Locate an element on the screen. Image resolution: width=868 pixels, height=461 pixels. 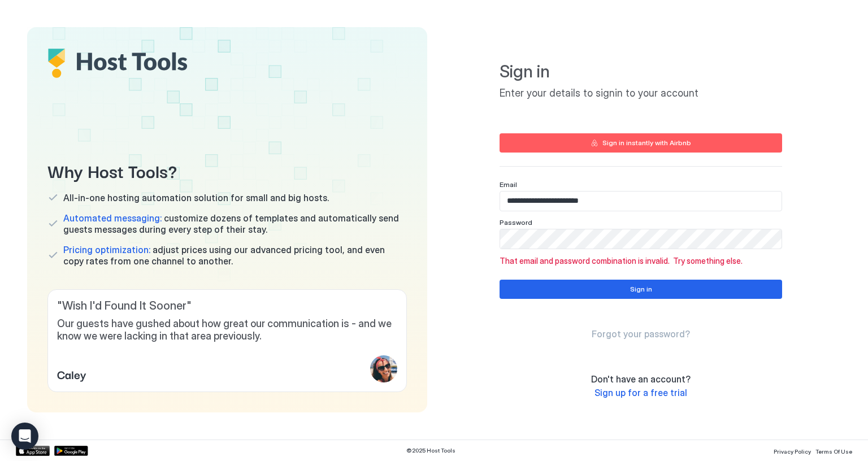
button: Sign in is located at coordinates (641, 289).